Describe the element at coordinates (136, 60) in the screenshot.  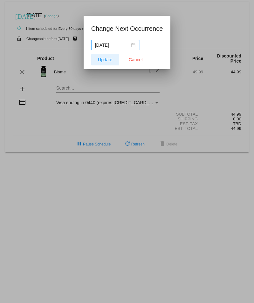
I see `span: Cancel` at that location.